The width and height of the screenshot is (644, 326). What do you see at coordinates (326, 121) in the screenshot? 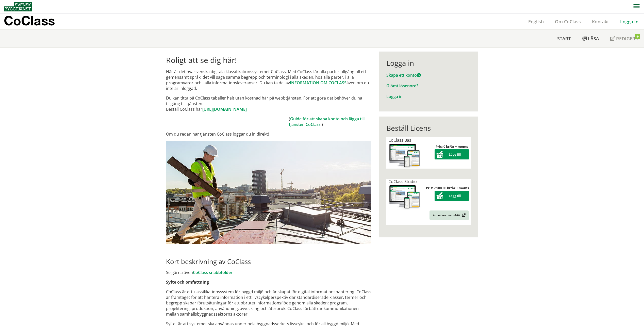
I see `a: Guide för att skapa konto och lägga till tjänsten CoClass` at bounding box center [326, 121].